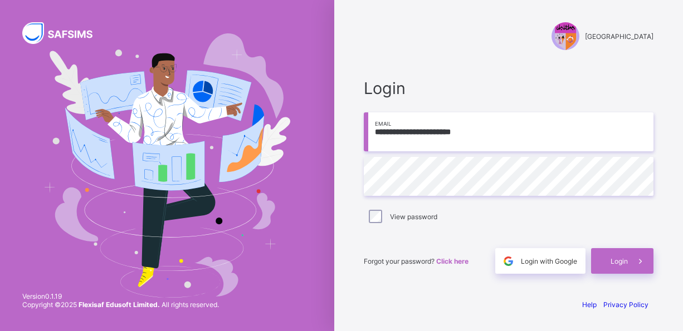 This screenshot has height=331, width=683. Describe the element at coordinates (626, 305) in the screenshot. I see `a: Privacy Policy` at that location.